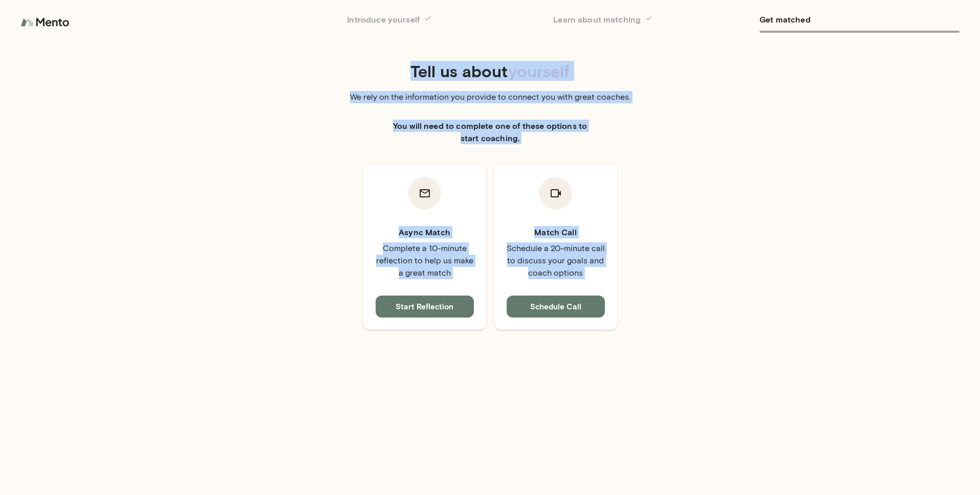 Image resolution: width=980 pixels, height=495 pixels. What do you see at coordinates (556, 306) in the screenshot?
I see `button: Schedule Call` at bounding box center [556, 306].